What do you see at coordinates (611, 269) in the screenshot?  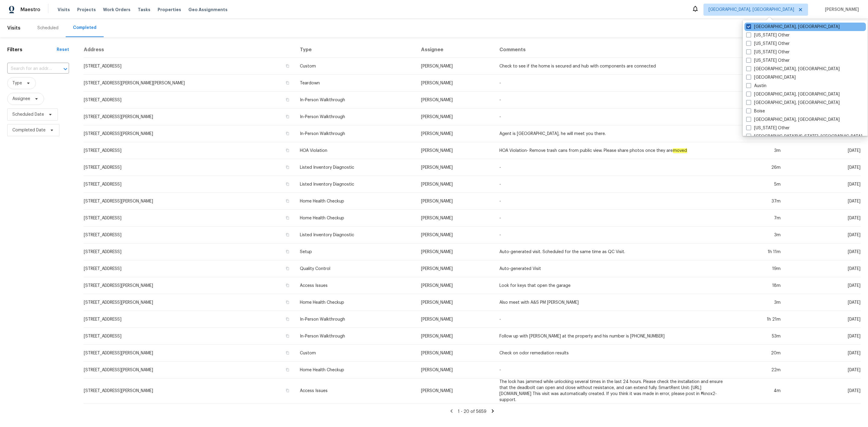 I see `td: Auto-generated Visit` at bounding box center [611, 269].